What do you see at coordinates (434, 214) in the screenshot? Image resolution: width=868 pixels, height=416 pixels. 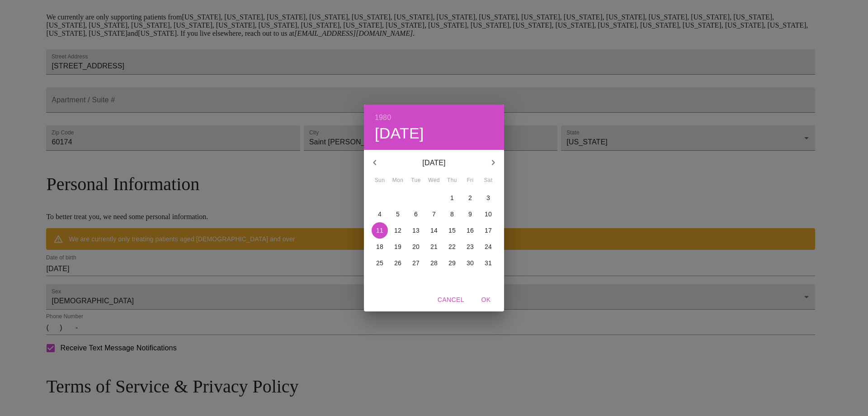 I see `p: 7` at bounding box center [434, 214].